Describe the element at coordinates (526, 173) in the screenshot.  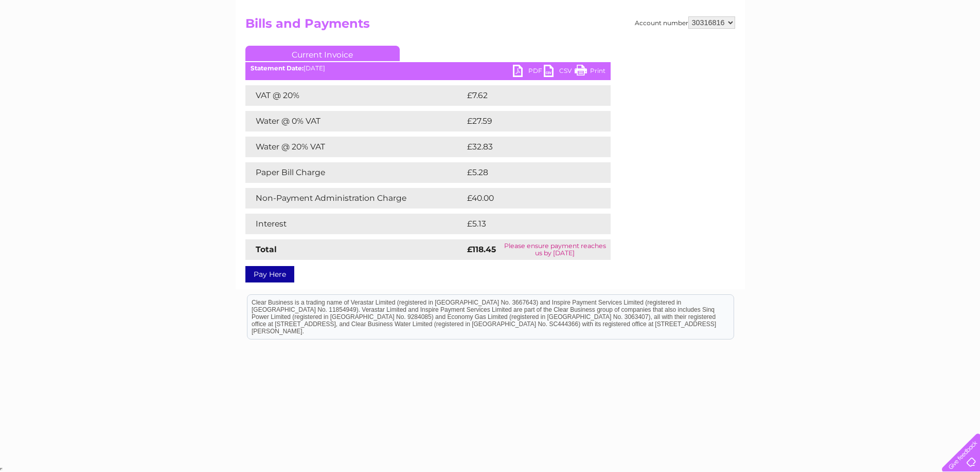
I see `td: £5.28` at that location.